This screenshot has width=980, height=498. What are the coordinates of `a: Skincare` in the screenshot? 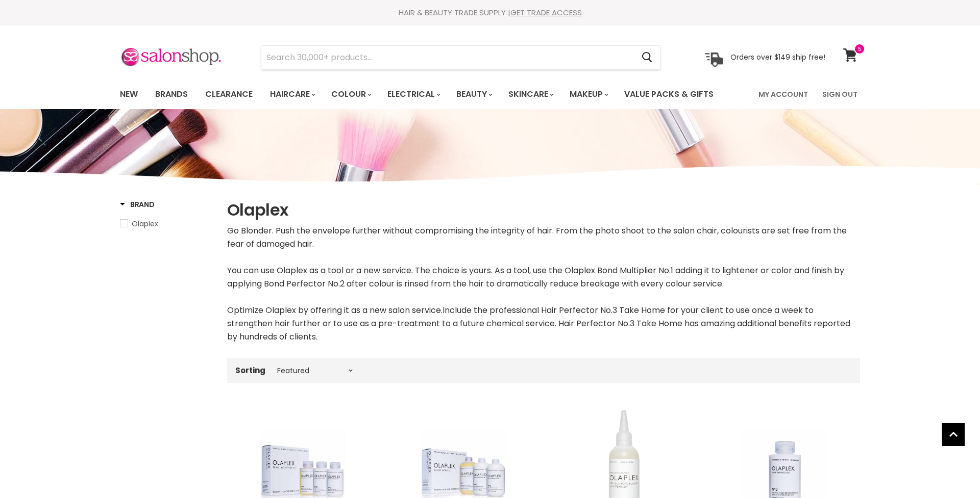 It's located at (530, 94).